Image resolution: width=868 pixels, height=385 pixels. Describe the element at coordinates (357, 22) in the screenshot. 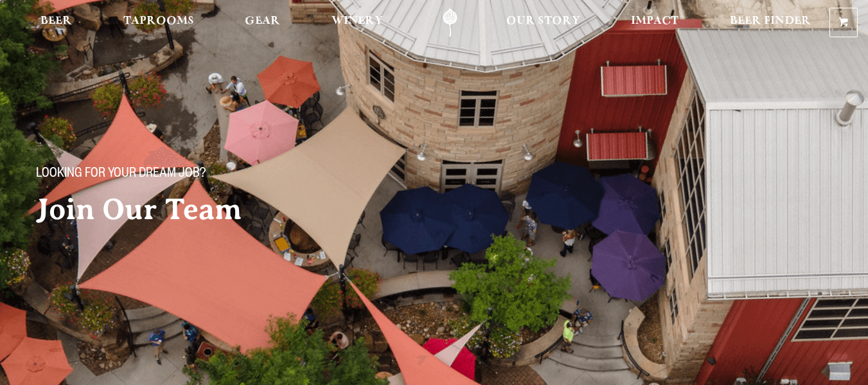

I see `a: Winery` at that location.